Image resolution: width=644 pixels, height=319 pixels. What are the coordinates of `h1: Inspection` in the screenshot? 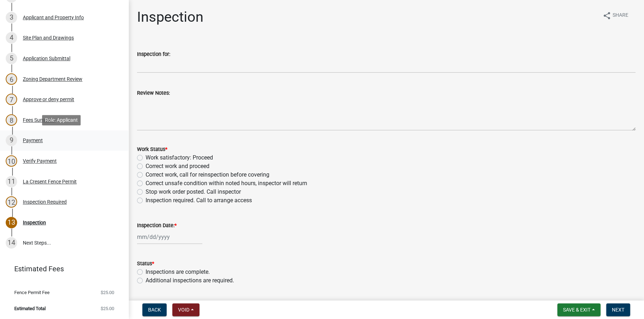 It's located at (170, 17).